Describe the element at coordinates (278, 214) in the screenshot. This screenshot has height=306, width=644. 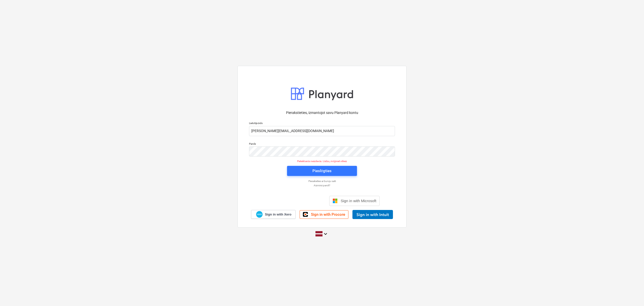
I see `span: Sign in with Xero` at that location.